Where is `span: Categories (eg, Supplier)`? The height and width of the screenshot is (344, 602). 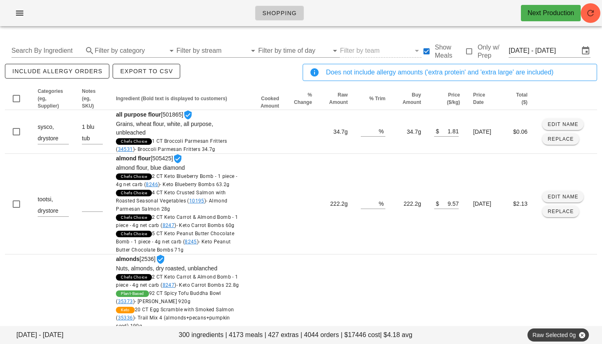
span: Categories (eg, Supplier) is located at coordinates (50, 99).